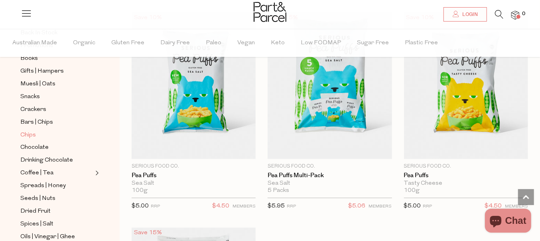  Describe the element at coordinates (246, 43) in the screenshot. I see `span: Vegan` at that location.